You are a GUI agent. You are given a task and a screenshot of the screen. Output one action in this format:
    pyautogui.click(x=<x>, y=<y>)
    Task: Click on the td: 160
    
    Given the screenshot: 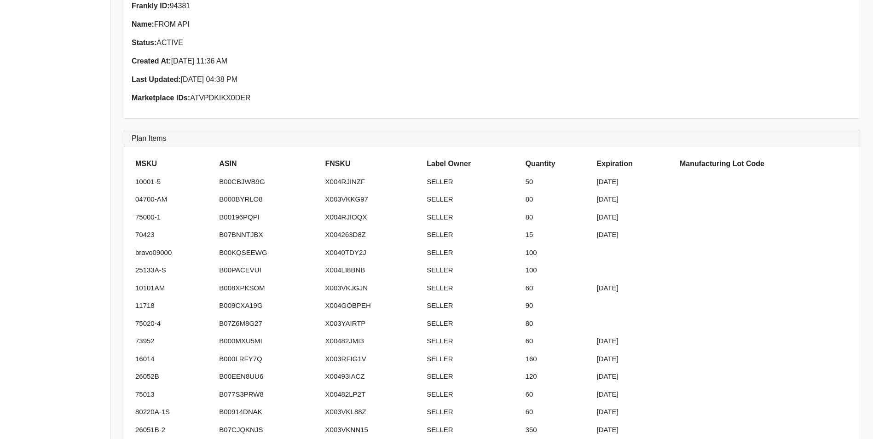 What is the action you would take?
    pyautogui.click(x=557, y=359)
    